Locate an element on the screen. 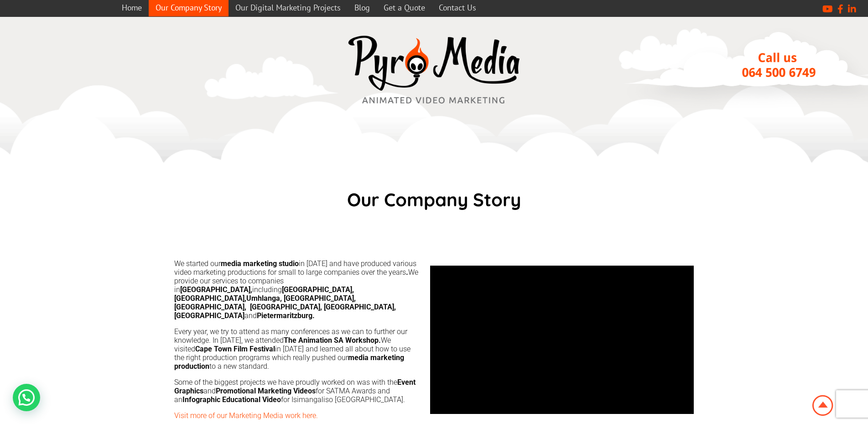  b: media marketing production is located at coordinates (290, 362).